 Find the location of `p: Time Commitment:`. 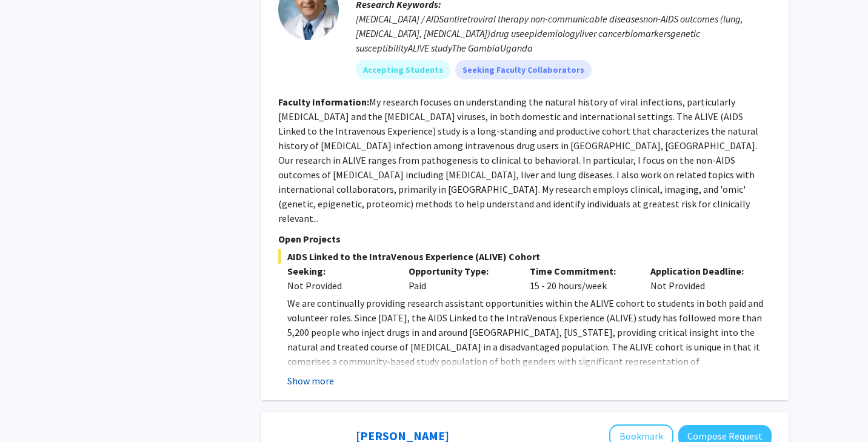

p: Time Commitment: is located at coordinates (581, 271).